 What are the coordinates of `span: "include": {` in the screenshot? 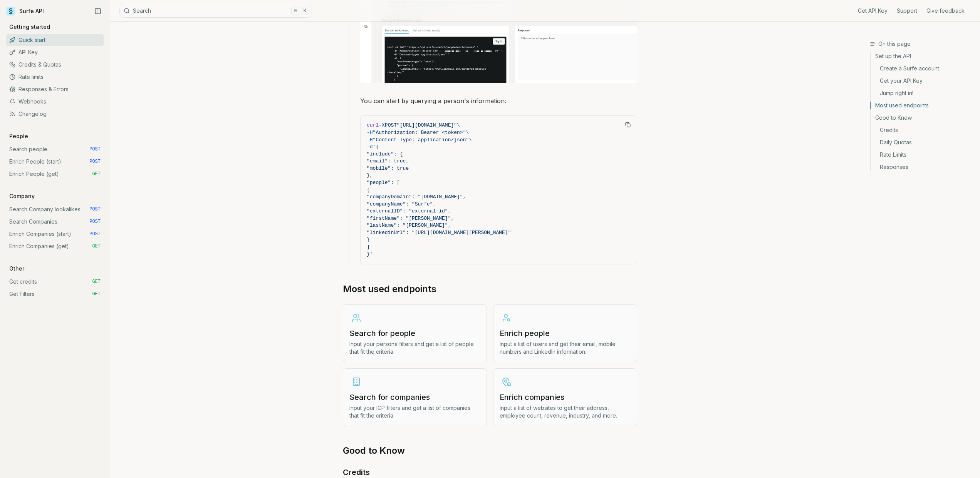 It's located at (385, 154).